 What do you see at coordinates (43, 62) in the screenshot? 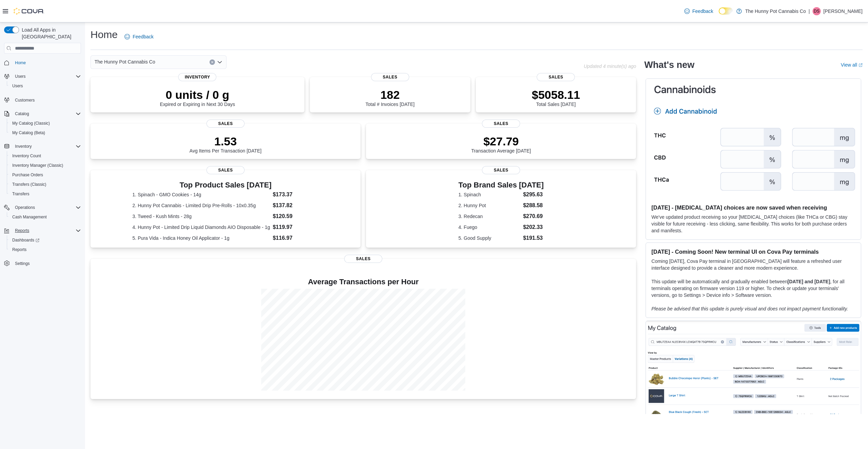
I see `button: Home` at bounding box center [43, 62].